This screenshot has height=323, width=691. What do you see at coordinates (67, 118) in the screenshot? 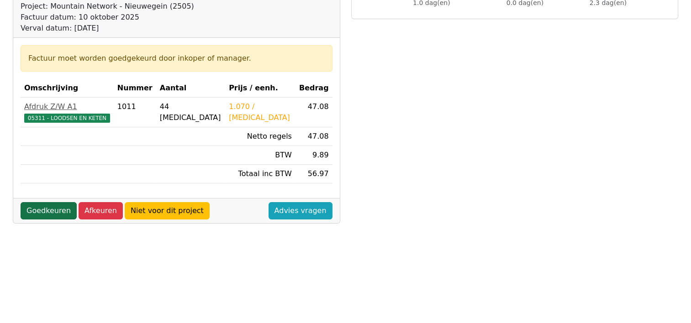
I see `span: 05311 - LOODSEN EN KETEN` at bounding box center [67, 118].